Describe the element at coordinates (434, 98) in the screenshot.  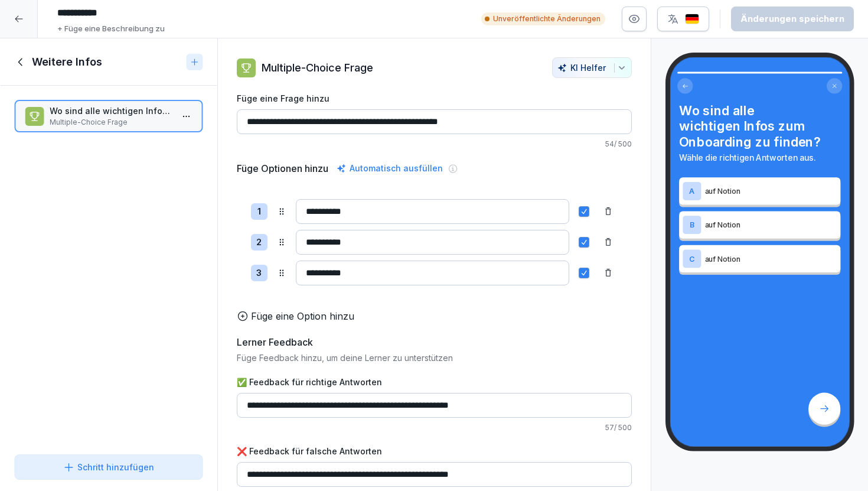
I see `label: Füge eine Frage hinzu` at that location.